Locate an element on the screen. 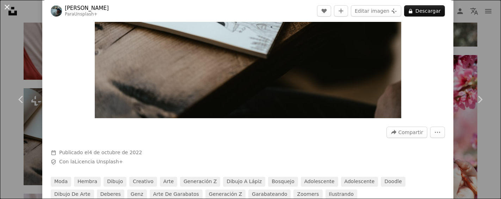  span: Compartir is located at coordinates (411, 132).